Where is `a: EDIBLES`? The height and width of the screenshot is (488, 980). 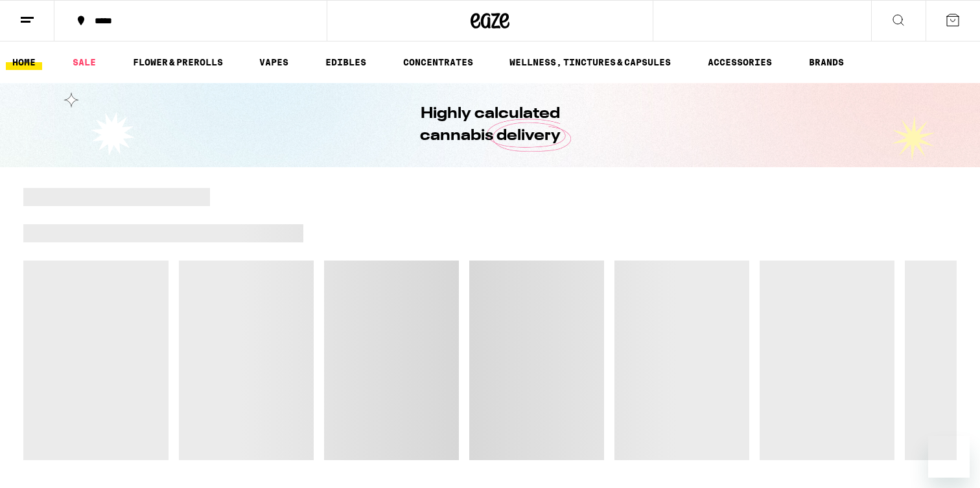
a: EDIBLES is located at coordinates (345, 62).